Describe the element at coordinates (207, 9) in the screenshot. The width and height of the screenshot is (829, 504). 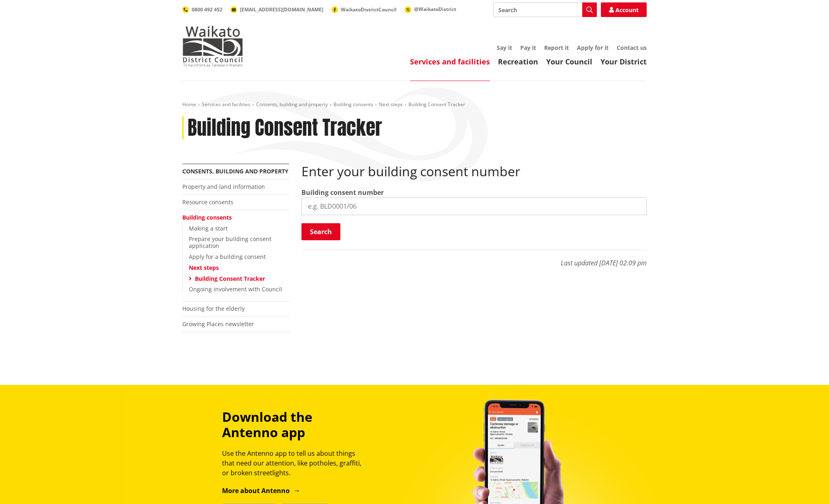
I see `span: 0800 492 452` at that location.